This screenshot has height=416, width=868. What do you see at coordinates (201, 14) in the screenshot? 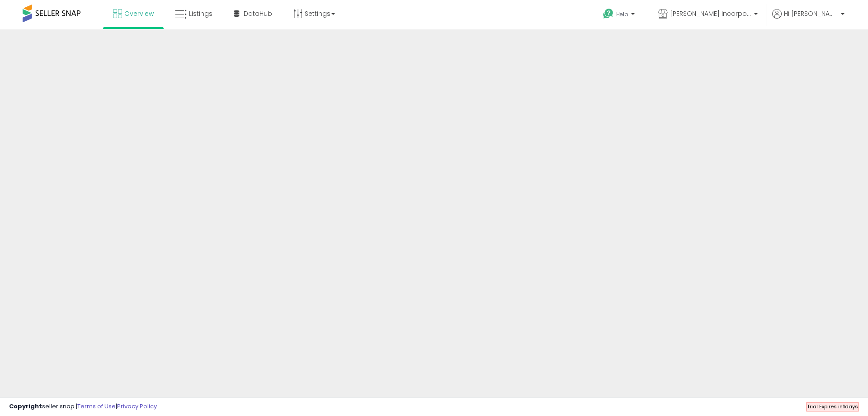
I see `span: Listings` at bounding box center [201, 14].